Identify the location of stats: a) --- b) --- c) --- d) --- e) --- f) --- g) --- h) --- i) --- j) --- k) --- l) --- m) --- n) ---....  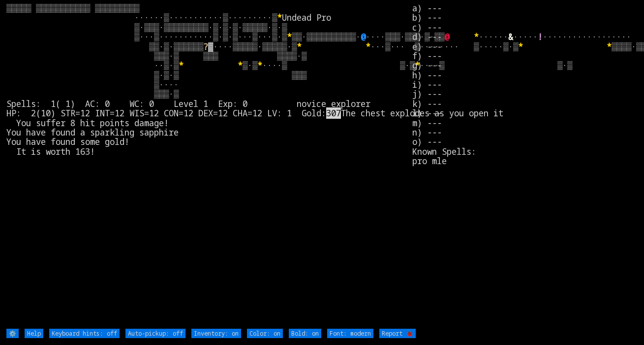
(525, 166).